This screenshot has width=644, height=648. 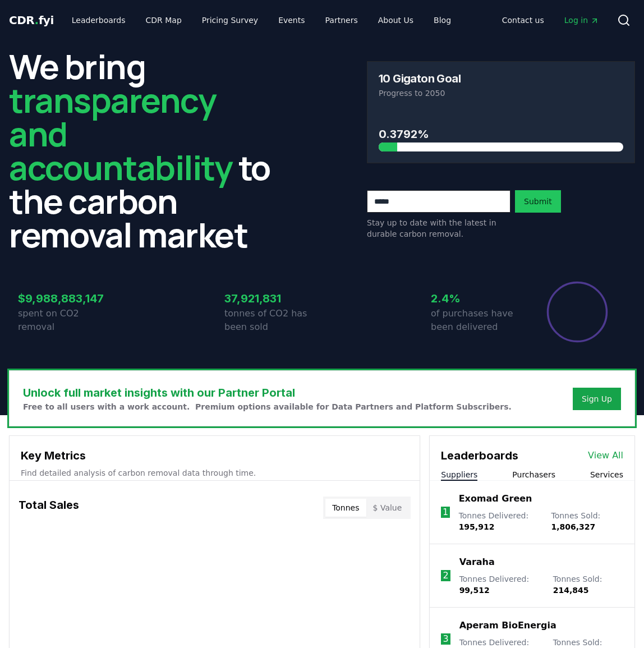 What do you see at coordinates (388, 507) in the screenshot?
I see `button: $ Value` at bounding box center [388, 507].